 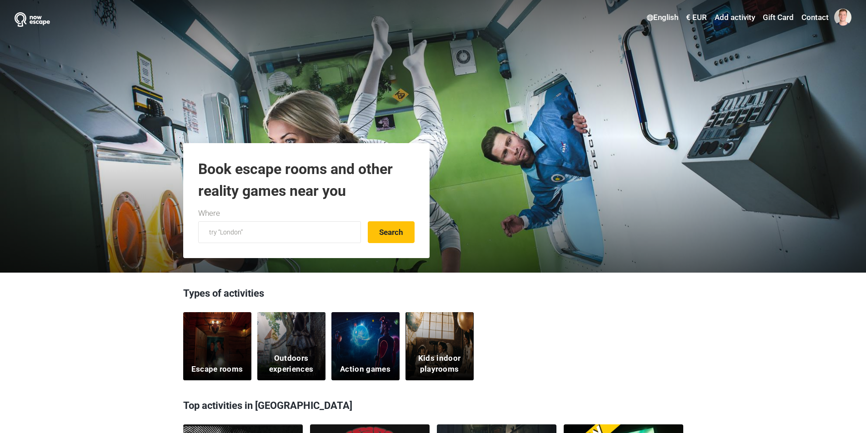 I want to click on label: Where, so click(x=209, y=214).